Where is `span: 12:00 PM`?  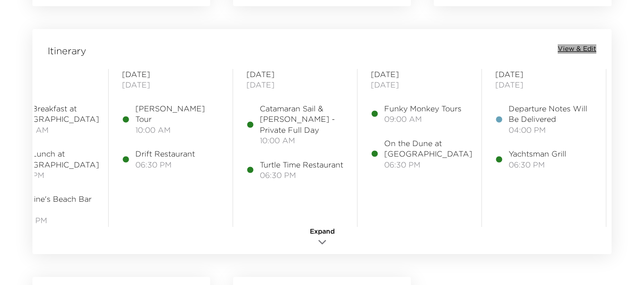
span: 12:00 PM is located at coordinates (55, 175).